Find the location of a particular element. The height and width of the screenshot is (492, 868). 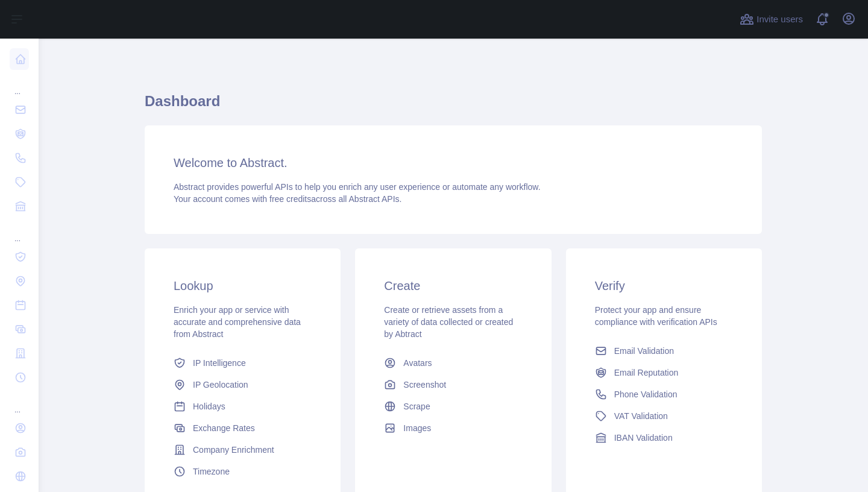

a: IP Intelligence is located at coordinates (242, 364).